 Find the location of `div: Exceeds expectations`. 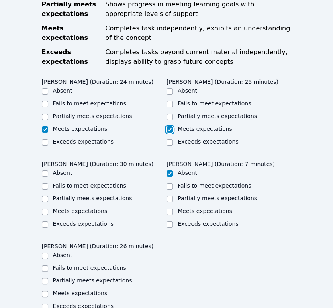

div: Exceeds expectations is located at coordinates (71, 57).